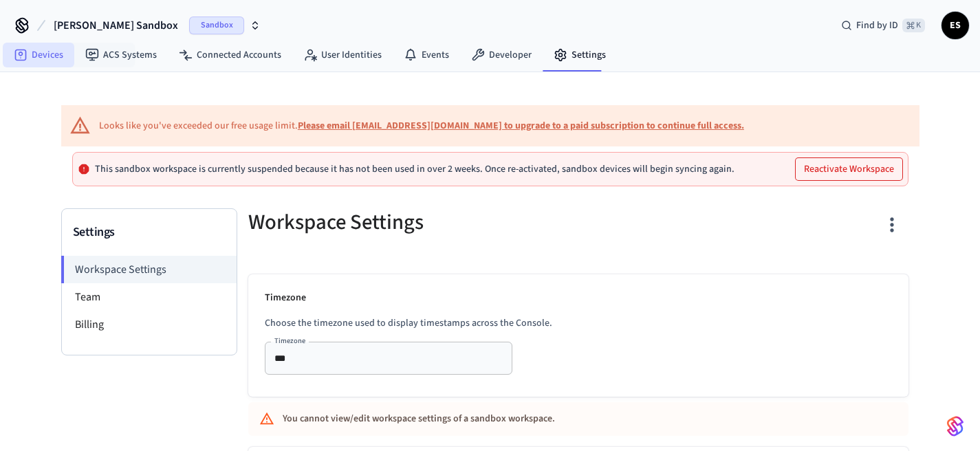 The image size is (980, 451). Describe the element at coordinates (538, 419) in the screenshot. I see `div: You cannot view/edit workspace settings of a sandbox workspace.` at that location.